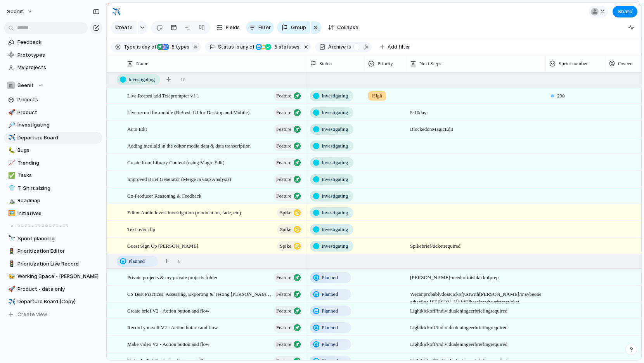 This screenshot has height=363, width=644. I want to click on span: Editor Audio levels investigation (modulation, fade, etc), so click(184, 212).